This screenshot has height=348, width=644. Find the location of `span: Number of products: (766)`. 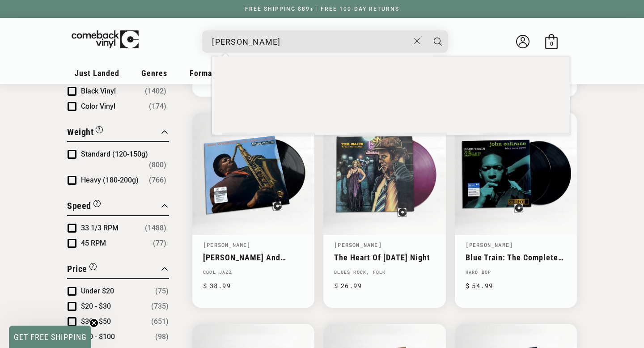

span: Number of products: (766) is located at coordinates (157, 180).